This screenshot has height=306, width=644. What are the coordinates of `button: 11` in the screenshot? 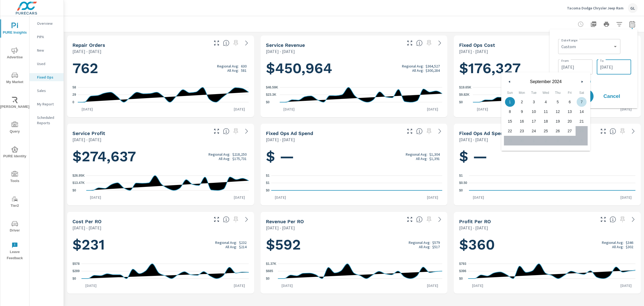 It's located at (546, 112).